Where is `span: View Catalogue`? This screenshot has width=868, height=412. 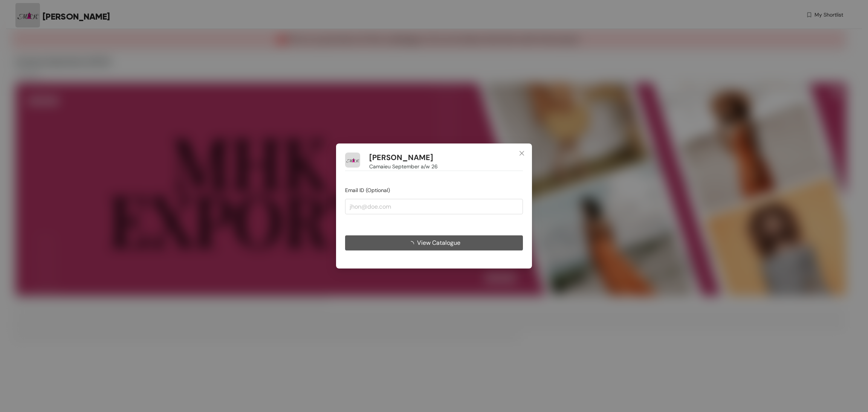
span: View Catalogue is located at coordinates (439, 242).